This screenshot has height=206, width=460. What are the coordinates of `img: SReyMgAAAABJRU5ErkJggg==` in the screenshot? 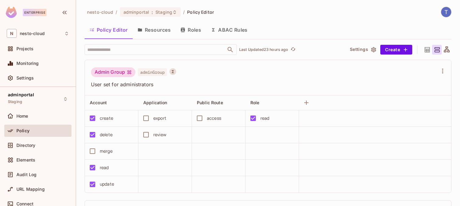 It's located at (11, 12).